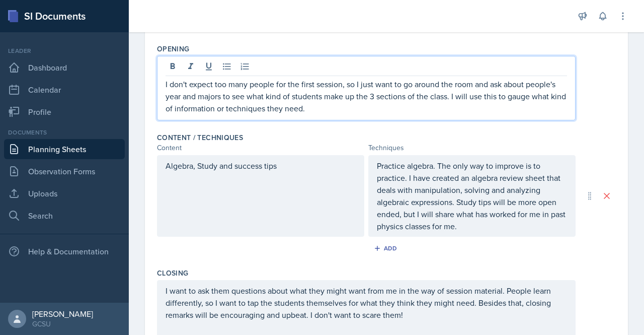 This screenshot has height=335, width=644. I want to click on p: I want to ask them questions about what they might want from me in the way of session material. P..., so click(366, 303).